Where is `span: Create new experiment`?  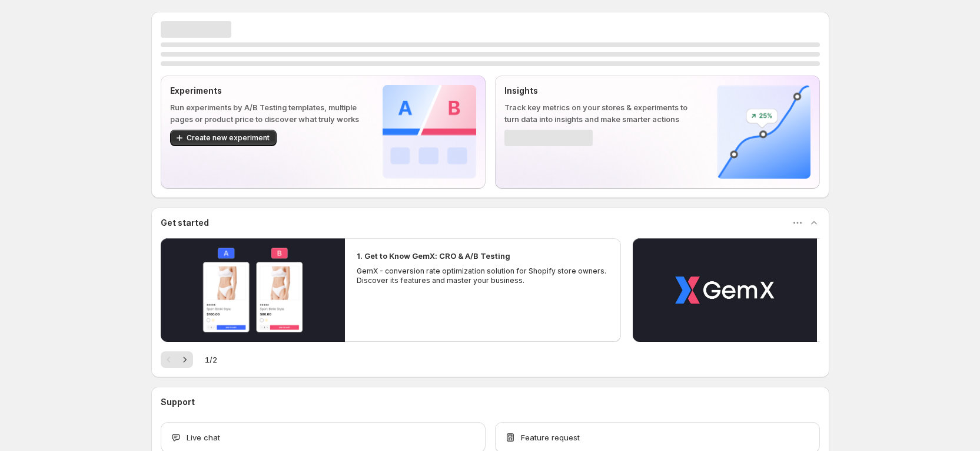
span: Create new experiment is located at coordinates (228, 138).